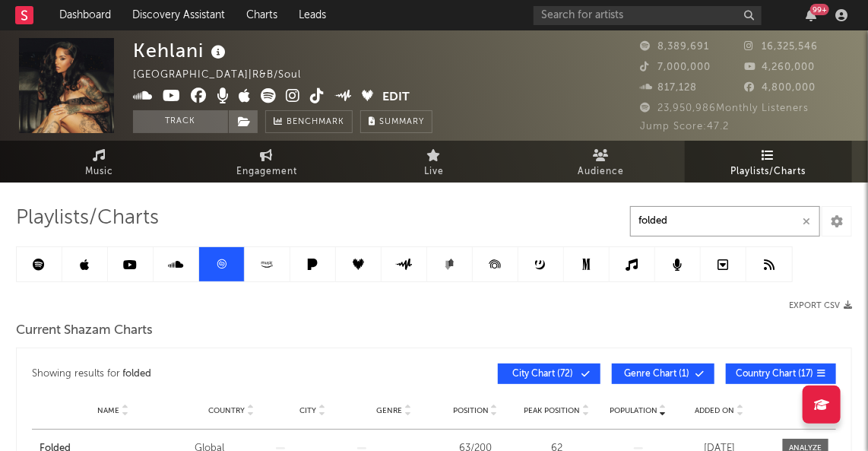 The image size is (868, 451). I want to click on span: Current Shazam Charts, so click(85, 331).